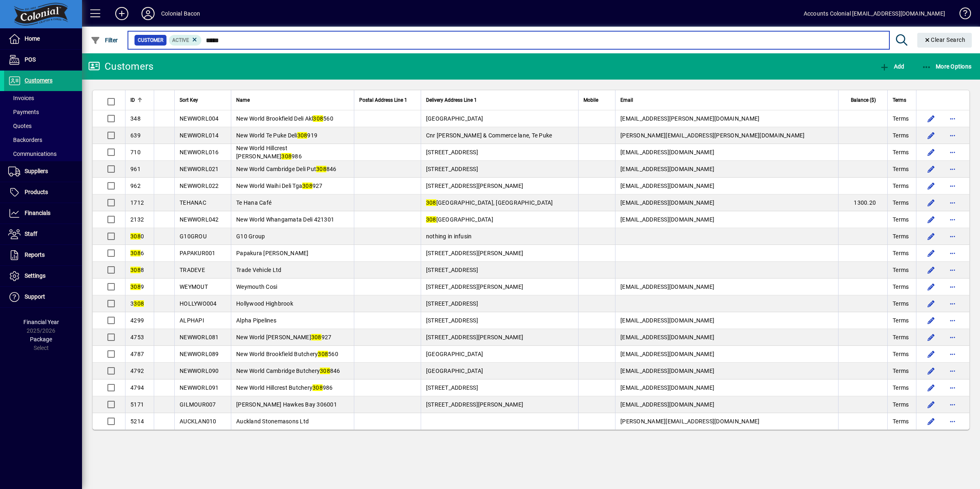 This screenshot has height=489, width=980. Describe the element at coordinates (181, 40) in the screenshot. I see `span: Active` at that location.